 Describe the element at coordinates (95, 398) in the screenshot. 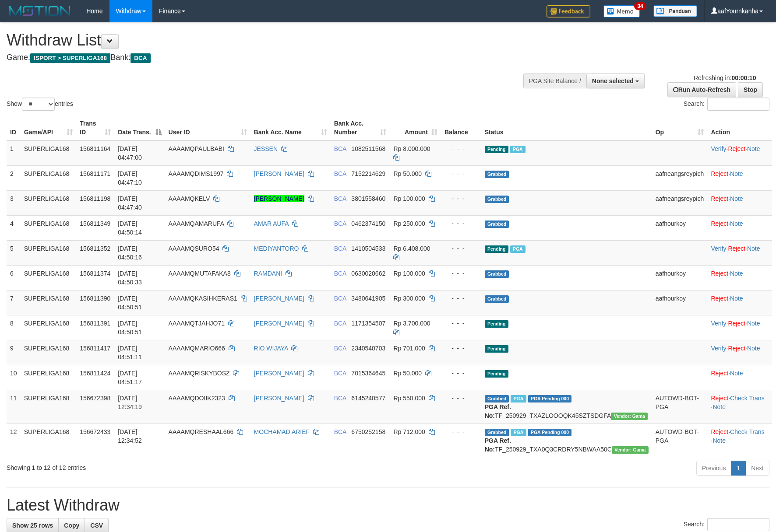

I see `span: 156672398` at that location.